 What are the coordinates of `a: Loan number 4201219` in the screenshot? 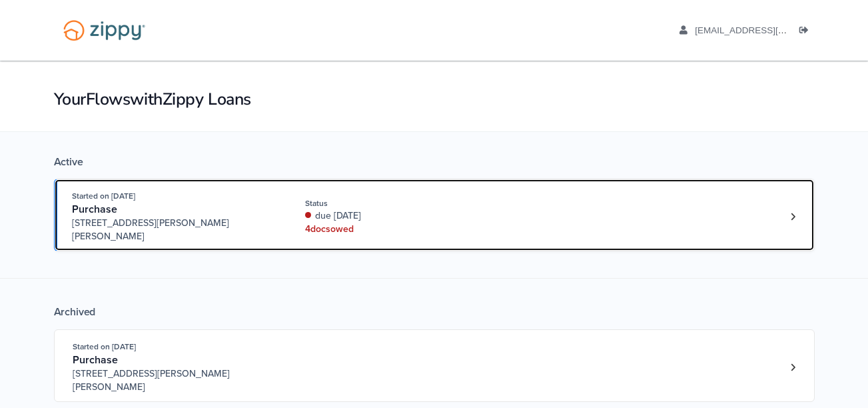 It's located at (793, 217).